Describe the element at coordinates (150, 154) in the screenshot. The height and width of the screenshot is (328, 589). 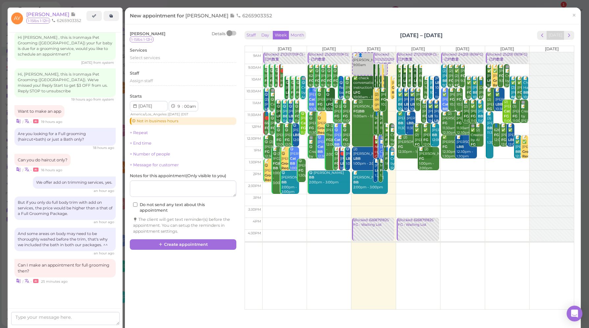
I see `a: + Number of people` at that location.